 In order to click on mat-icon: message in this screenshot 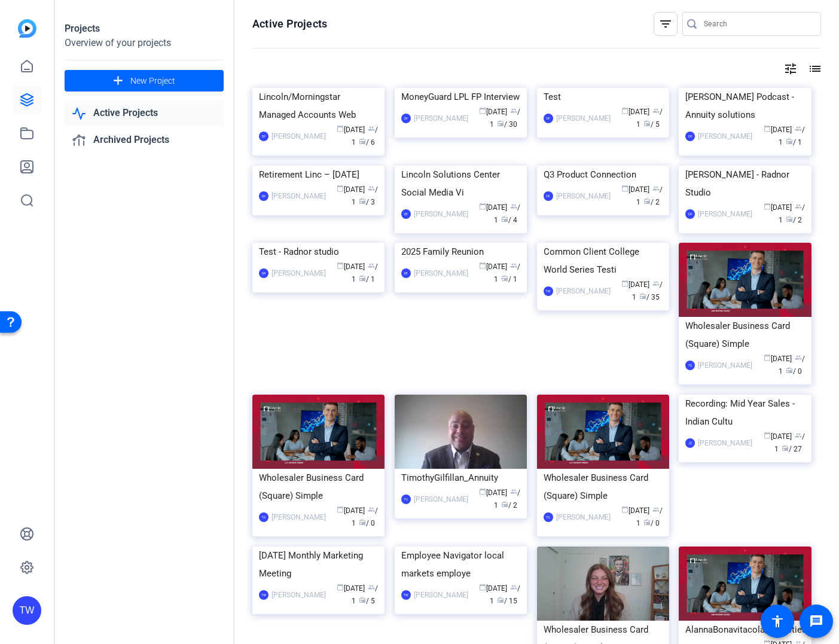, I will do `click(817, 621)`.